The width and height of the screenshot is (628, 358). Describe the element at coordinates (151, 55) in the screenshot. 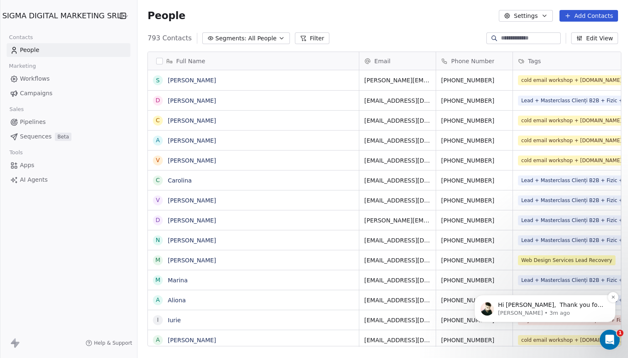

I see `button: Dismiss notification` at that location.